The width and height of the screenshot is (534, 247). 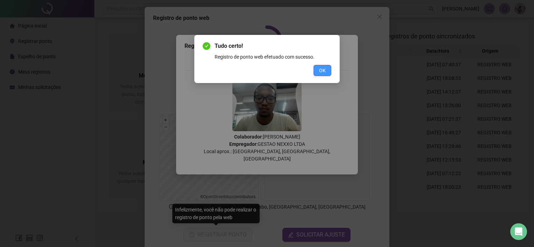 I want to click on span: OK, so click(x=322, y=71).